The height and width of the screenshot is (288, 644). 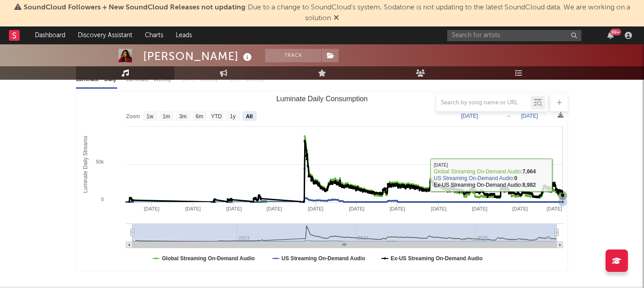 What do you see at coordinates (611, 35) in the screenshot?
I see `button: 99+` at bounding box center [611, 35].